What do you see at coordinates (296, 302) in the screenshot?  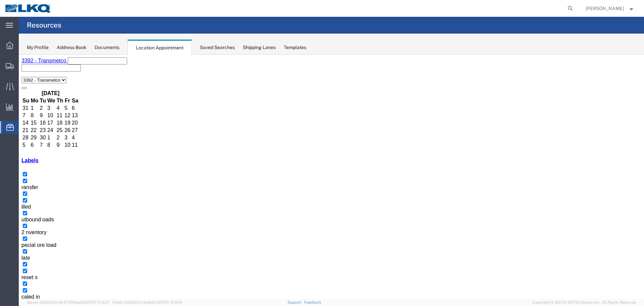 I see `a: Support` at bounding box center [296, 302].